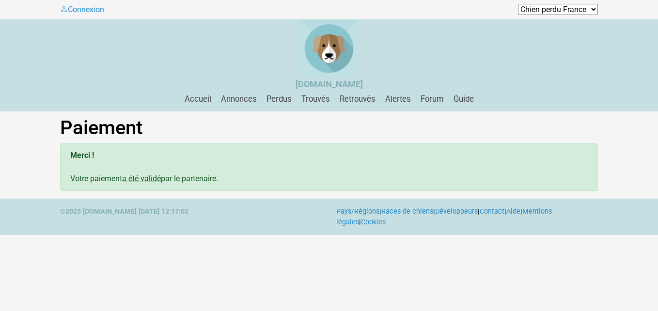  I want to click on a: Guide, so click(464, 99).